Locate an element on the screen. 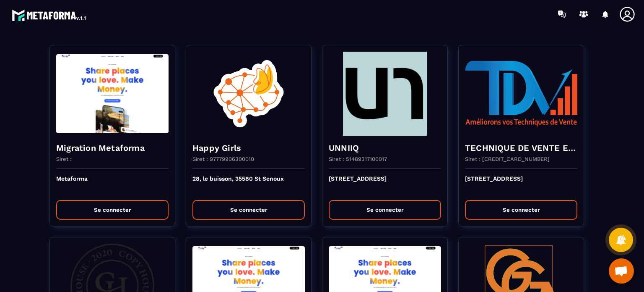  p: 28, le buisson, 35580 St Senoux is located at coordinates (248, 184).